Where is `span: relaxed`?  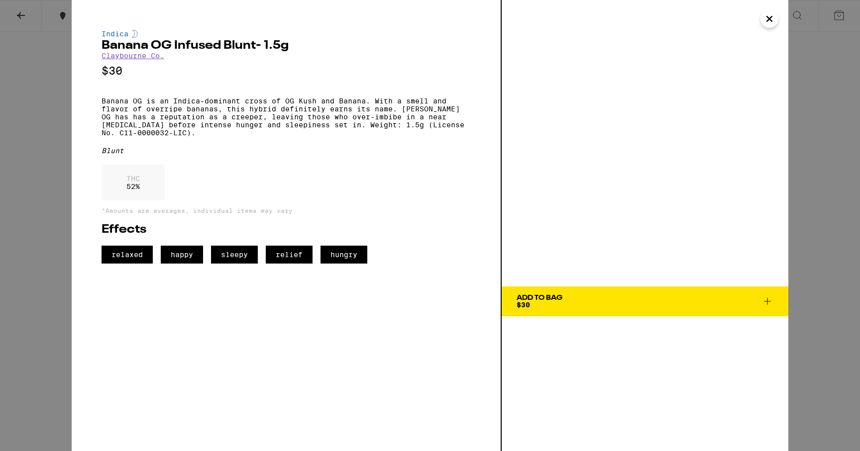 span: relaxed is located at coordinates (127, 255).